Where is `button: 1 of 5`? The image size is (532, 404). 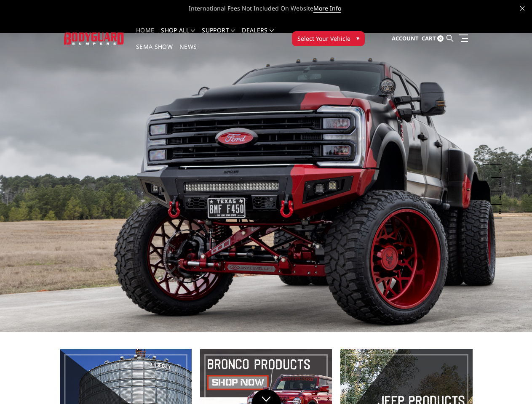 button: 1 of 5 is located at coordinates (497, 158).